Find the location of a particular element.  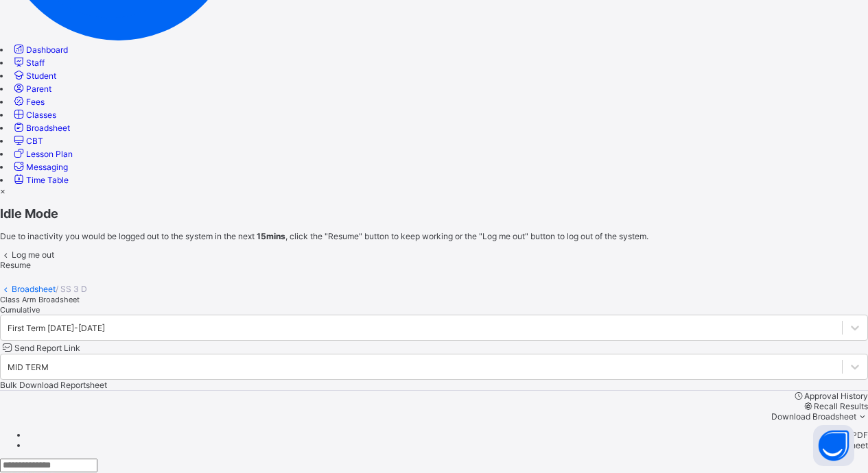

span: Time Table is located at coordinates (47, 180).